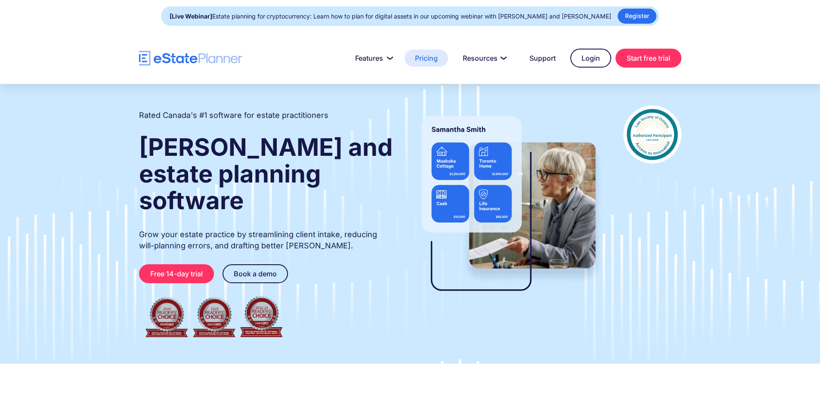 The width and height of the screenshot is (820, 402). What do you see at coordinates (391, 16) in the screenshot?
I see `div: Estate planning for cryptocurrency: Learn how to plan for digital assets in our upcoming webinar ...` at bounding box center [391, 16].